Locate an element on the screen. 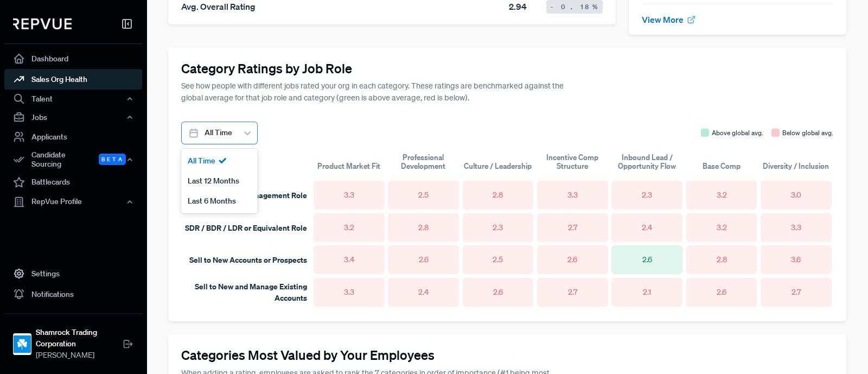 The image size is (868, 374). img: RepVue is located at coordinates (43, 24).